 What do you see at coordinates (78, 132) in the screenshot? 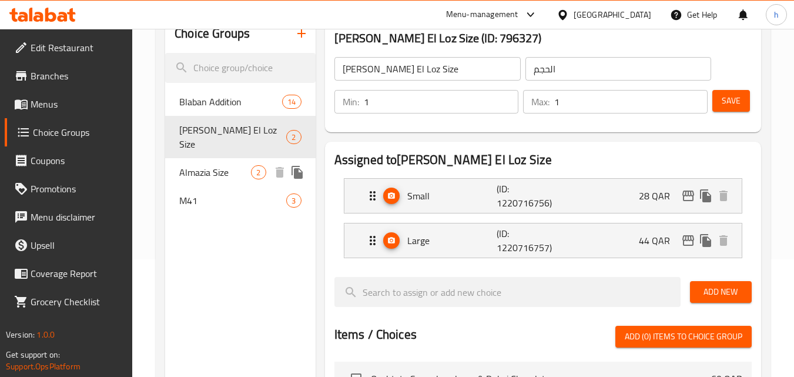
I see `span: Choice Groups` at bounding box center [78, 132].